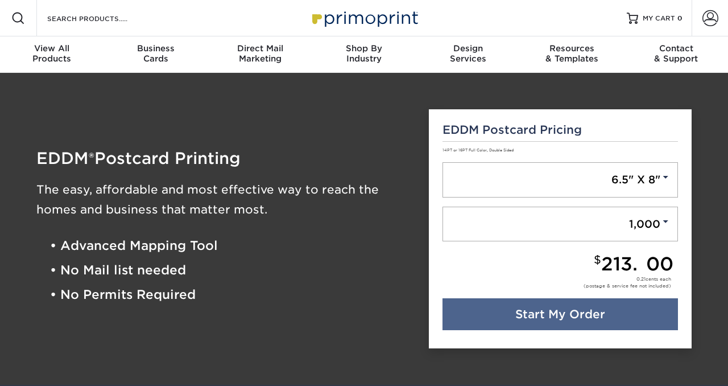 The height and width of the screenshot is (386, 728). Describe the element at coordinates (364, 48) in the screenshot. I see `span: Shop By` at that location.